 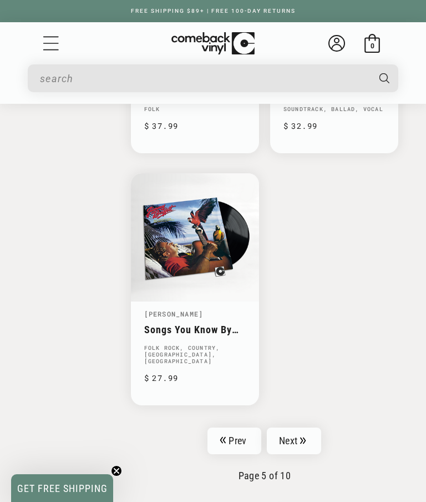 I want to click on a: Next, so click(x=294, y=441).